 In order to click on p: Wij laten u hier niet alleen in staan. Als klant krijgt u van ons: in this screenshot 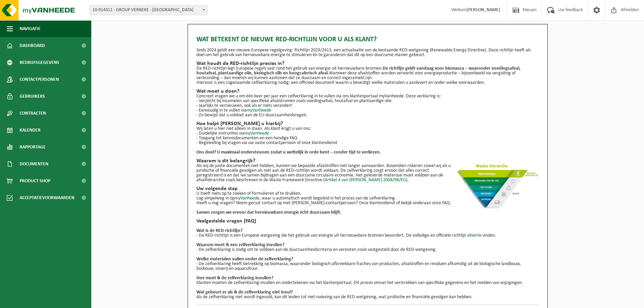, I will do `click(367, 129)`.